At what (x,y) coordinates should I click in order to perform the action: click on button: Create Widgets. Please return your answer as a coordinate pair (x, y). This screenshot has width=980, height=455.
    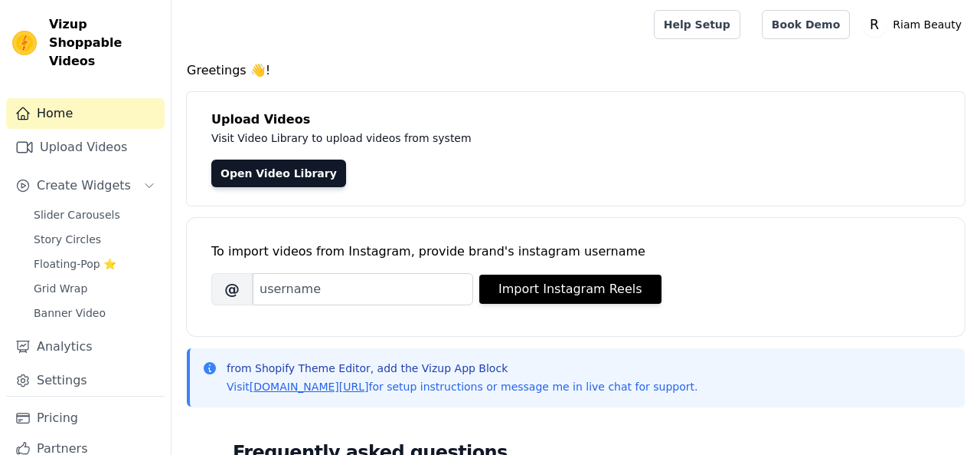
    Looking at the image, I should click on (85, 186).